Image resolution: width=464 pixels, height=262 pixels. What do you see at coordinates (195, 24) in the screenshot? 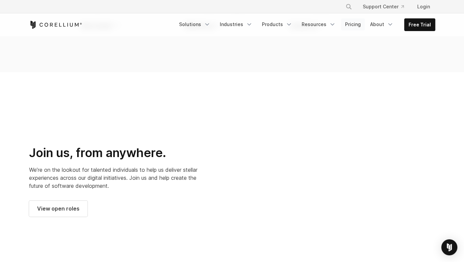
I see `a: Solutions` at bounding box center [195, 24].